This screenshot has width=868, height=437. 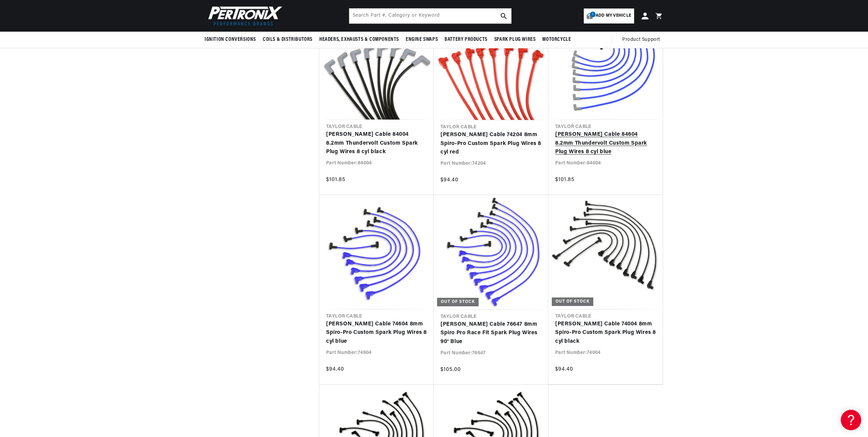 I want to click on span: Motorcycle, so click(x=557, y=39).